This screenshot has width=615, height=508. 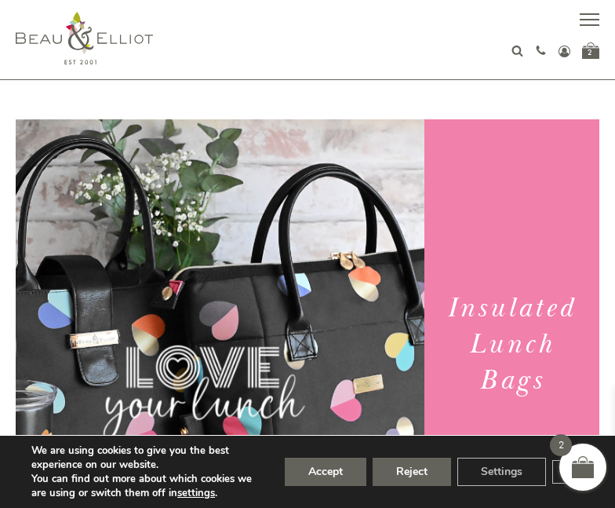 I want to click on p: You can find out more about which cookies we are using or switch them off in ., so click(x=147, y=486).